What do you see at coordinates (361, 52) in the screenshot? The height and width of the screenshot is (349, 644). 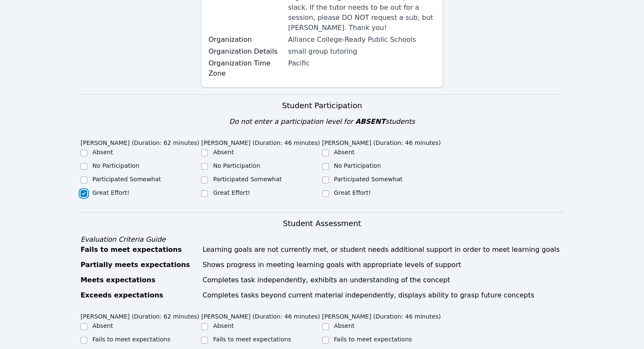 I see `div: small group tutoring` at bounding box center [361, 52].